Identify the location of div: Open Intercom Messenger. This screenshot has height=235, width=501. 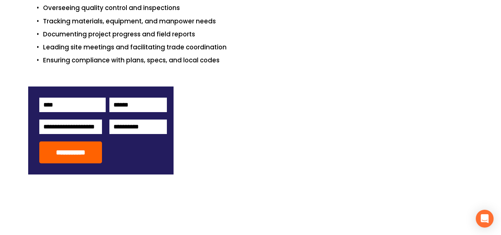
(484, 218).